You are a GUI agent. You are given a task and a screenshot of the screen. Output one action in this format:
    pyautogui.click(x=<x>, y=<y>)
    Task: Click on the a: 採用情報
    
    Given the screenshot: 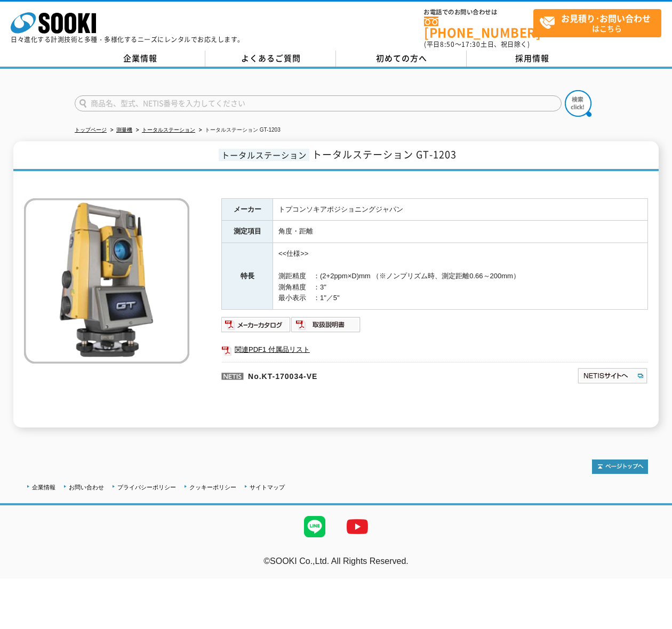 What is the action you would take?
    pyautogui.click(x=532, y=59)
    